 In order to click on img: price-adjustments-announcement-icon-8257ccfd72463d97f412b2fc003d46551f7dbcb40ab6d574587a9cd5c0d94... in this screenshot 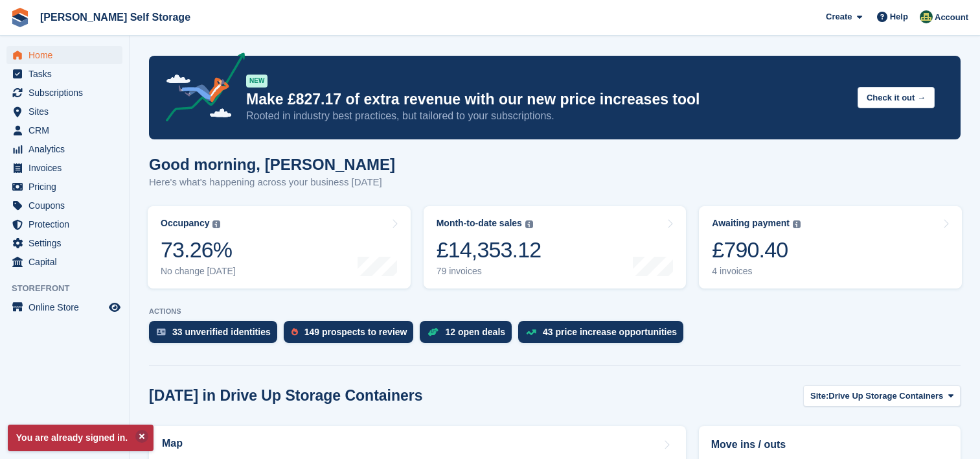, I will do `click(200, 89)`.